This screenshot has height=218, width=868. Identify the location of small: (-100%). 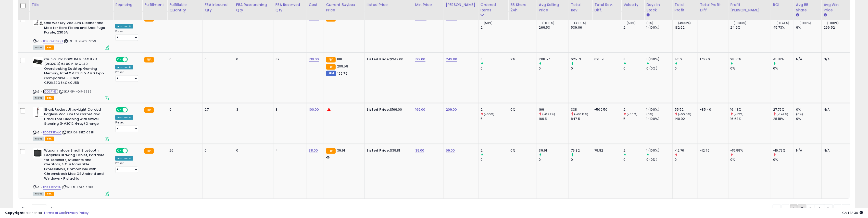
(805, 23).